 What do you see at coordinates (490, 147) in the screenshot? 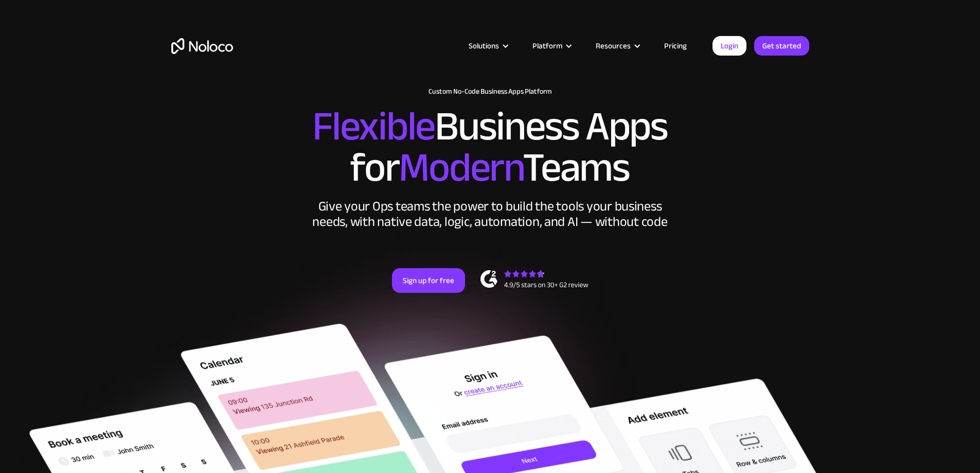
I see `h2: Business Apps for Teams` at bounding box center [490, 147].